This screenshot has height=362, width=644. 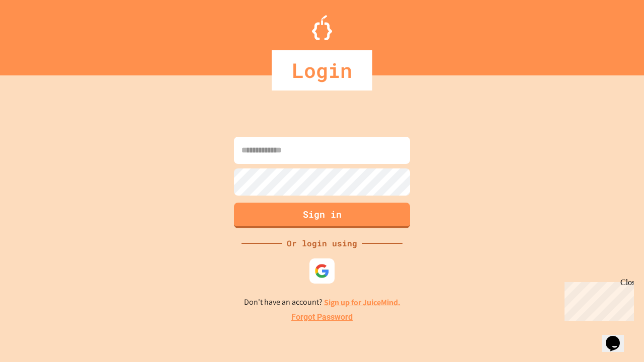 What do you see at coordinates (322, 28) in the screenshot?
I see `img: Logo.svg` at bounding box center [322, 28].